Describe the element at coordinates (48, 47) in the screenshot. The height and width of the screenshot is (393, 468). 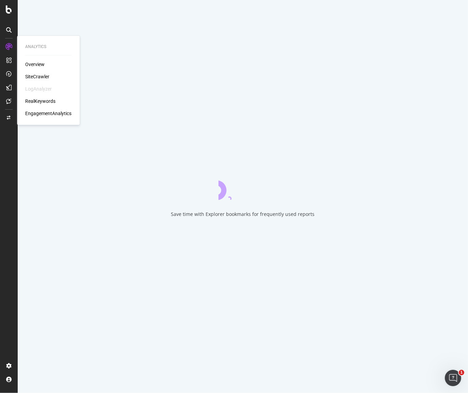
I see `div: Analytics` at that location.